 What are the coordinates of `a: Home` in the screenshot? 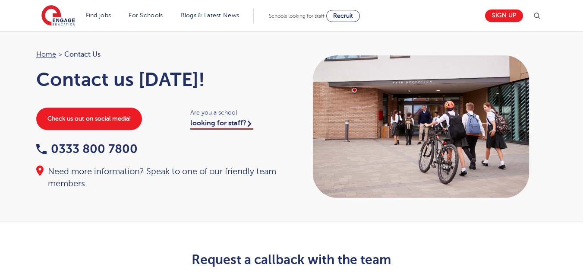 It's located at (46, 54).